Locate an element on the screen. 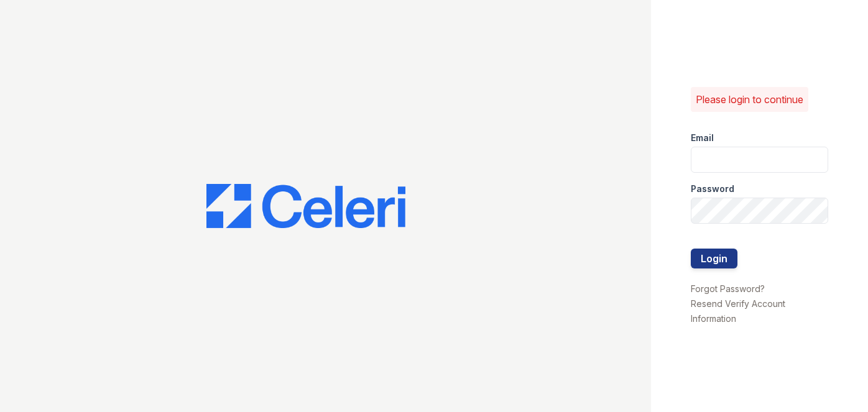  label: Email is located at coordinates (702, 138).